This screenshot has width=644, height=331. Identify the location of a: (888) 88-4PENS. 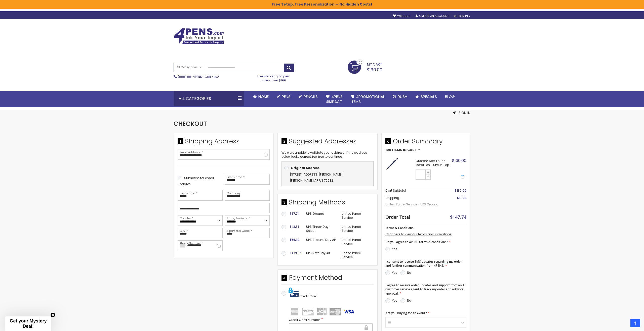
(190, 77).